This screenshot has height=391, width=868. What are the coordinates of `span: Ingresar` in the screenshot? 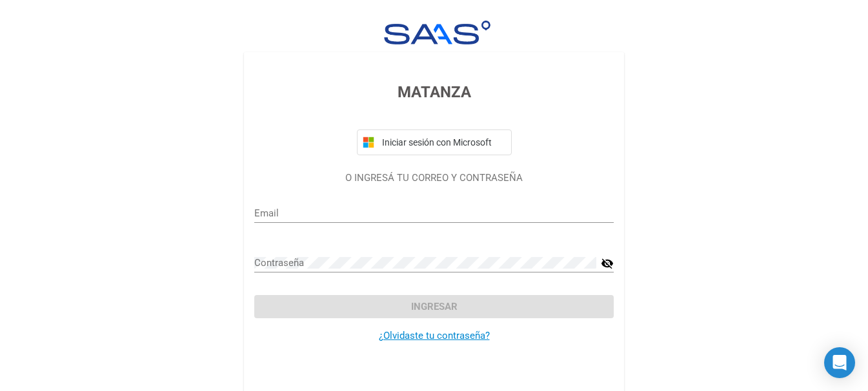 It's located at (434, 307).